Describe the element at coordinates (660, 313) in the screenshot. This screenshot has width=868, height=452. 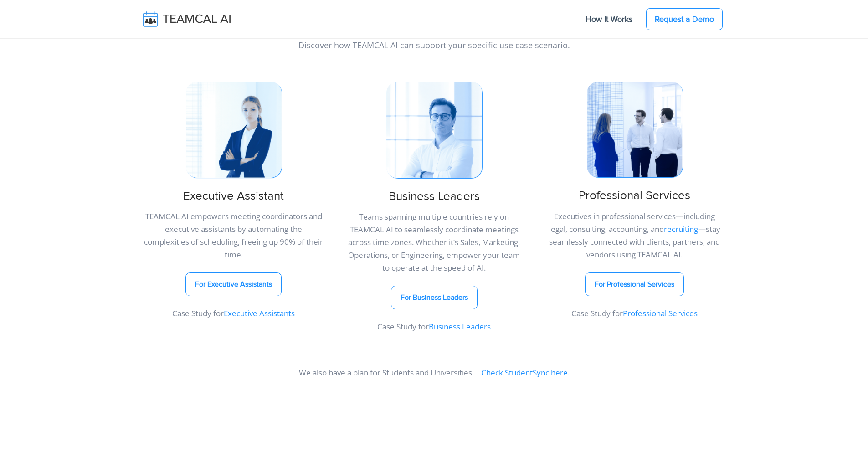
I see `a: Professional Services` at that location.